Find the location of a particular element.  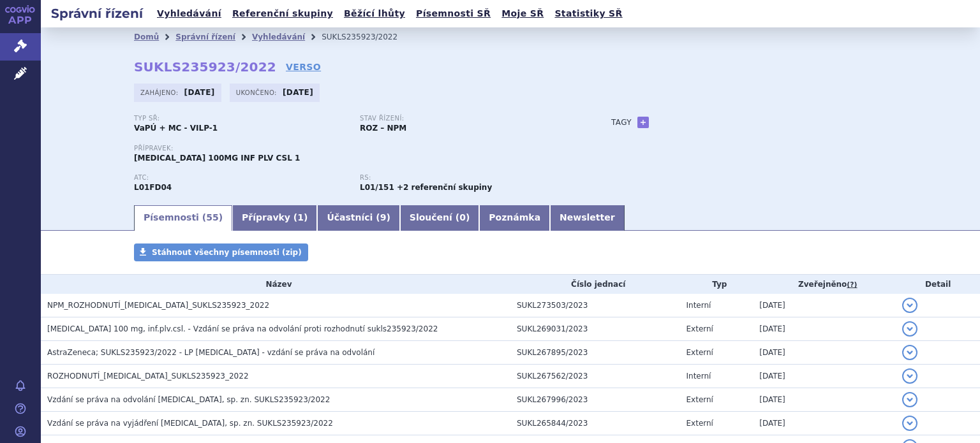

th: Typ is located at coordinates (717, 284).